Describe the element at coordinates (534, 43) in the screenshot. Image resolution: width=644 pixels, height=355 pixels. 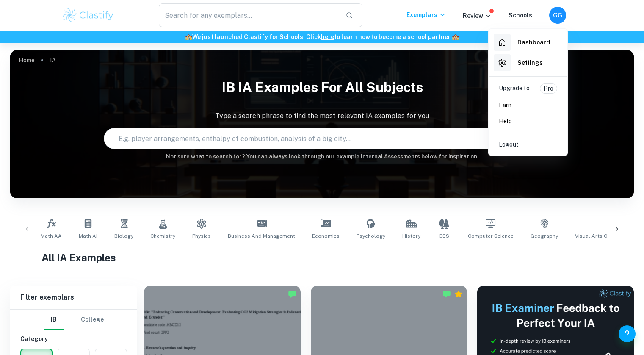
I see `h6: Dashboard` at that location.